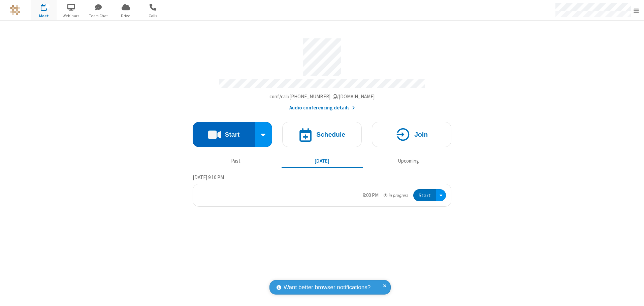  I want to click on h4: Schedule, so click(331, 134).